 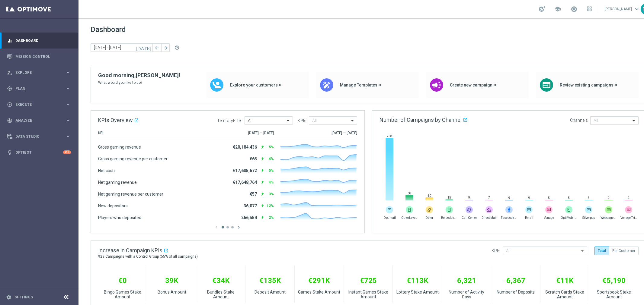 What do you see at coordinates (39, 105) in the screenshot?
I see `button: play_circle_outline Execute keyboard_arrow_right` at bounding box center [39, 105].